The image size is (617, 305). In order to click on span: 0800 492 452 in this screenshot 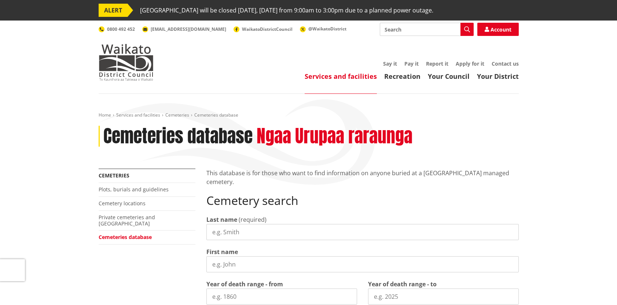, I will do `click(121, 29)`.